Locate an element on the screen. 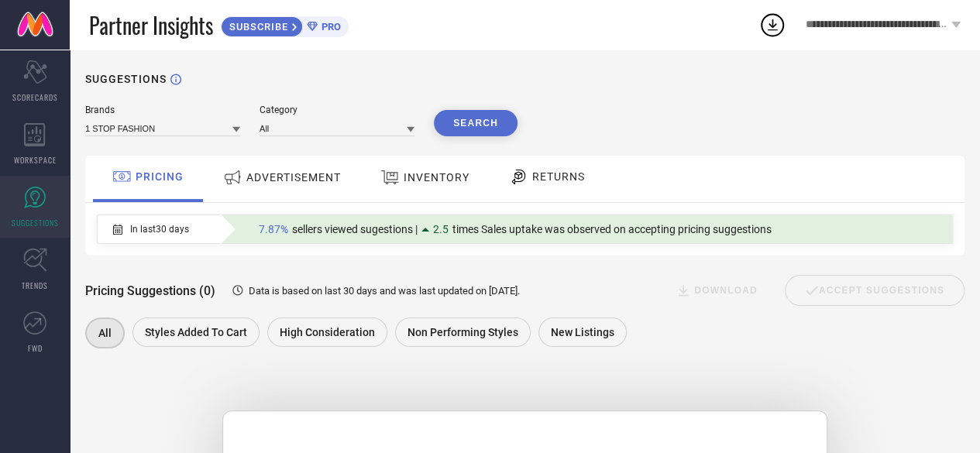 Image resolution: width=980 pixels, height=453 pixels. div: Open download list is located at coordinates (773, 25).